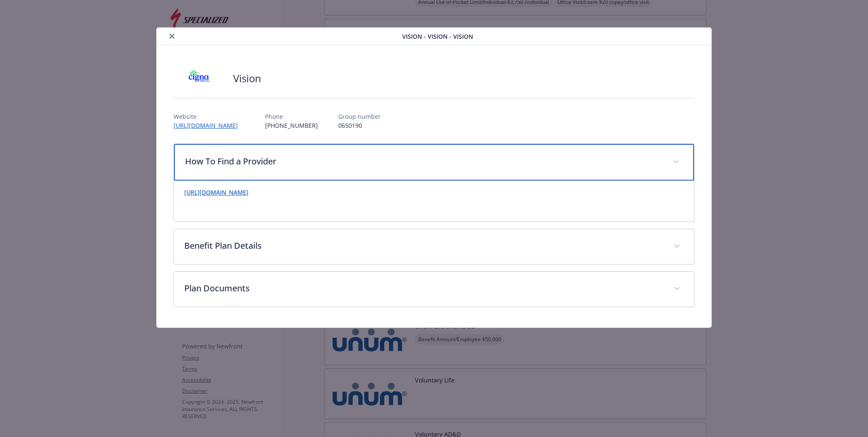 The height and width of the screenshot is (437, 868). What do you see at coordinates (424, 161) in the screenshot?
I see `p: How To Find a Provider` at bounding box center [424, 161].